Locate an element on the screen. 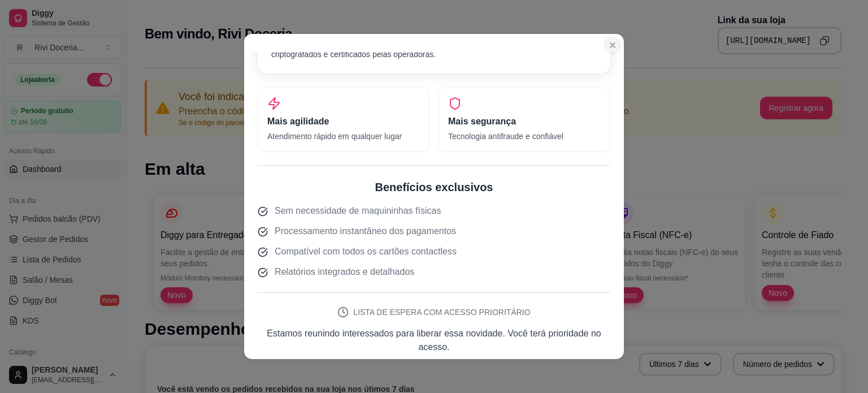  span: Processamento instantâneo dos pagamentos is located at coordinates (365, 231).